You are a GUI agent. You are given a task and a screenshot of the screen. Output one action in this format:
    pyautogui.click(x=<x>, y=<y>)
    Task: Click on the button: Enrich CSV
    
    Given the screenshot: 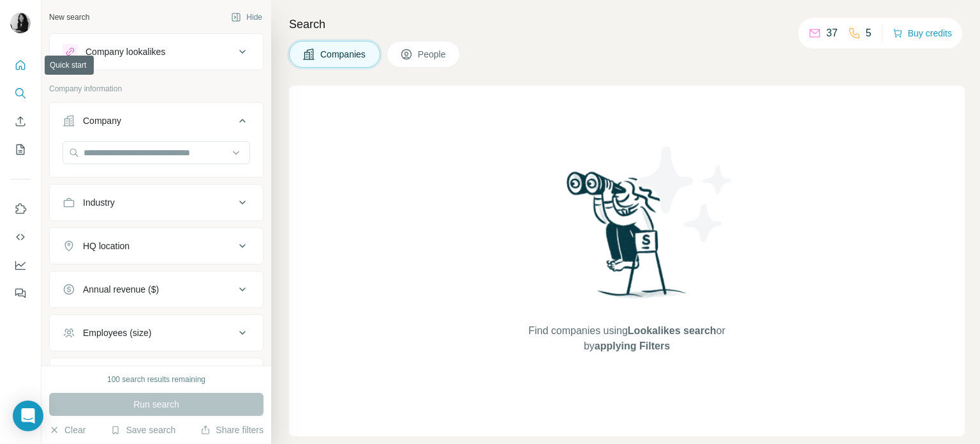 What is the action you would take?
    pyautogui.click(x=21, y=122)
    